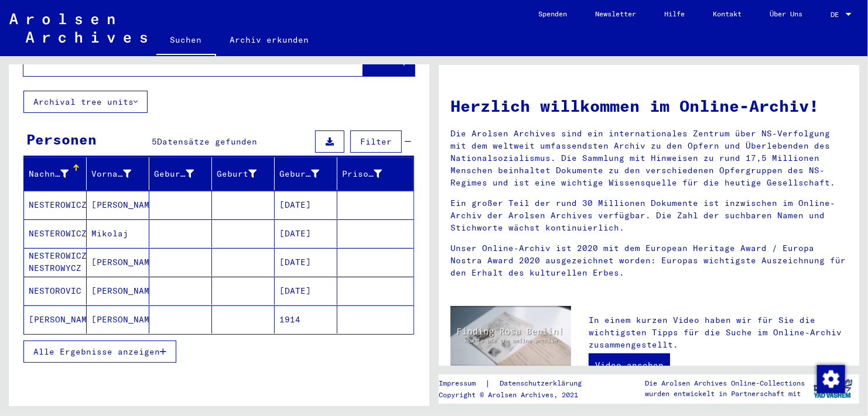 Image resolution: width=868 pixels, height=416 pixels. What do you see at coordinates (154, 141) in the screenshot?
I see `span: 5` at bounding box center [154, 141].